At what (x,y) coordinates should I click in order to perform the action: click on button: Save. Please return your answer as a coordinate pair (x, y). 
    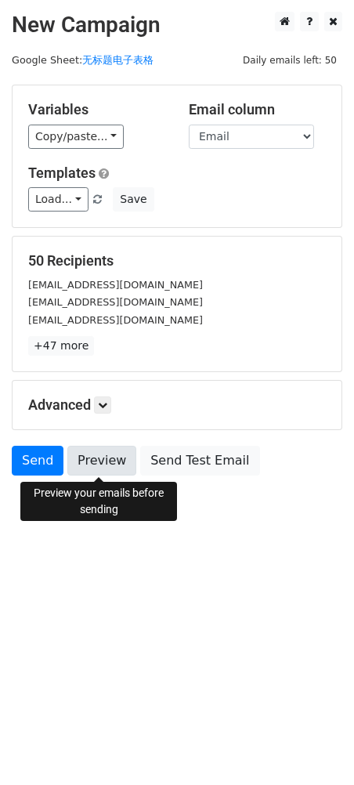
    Looking at the image, I should click on (133, 199).